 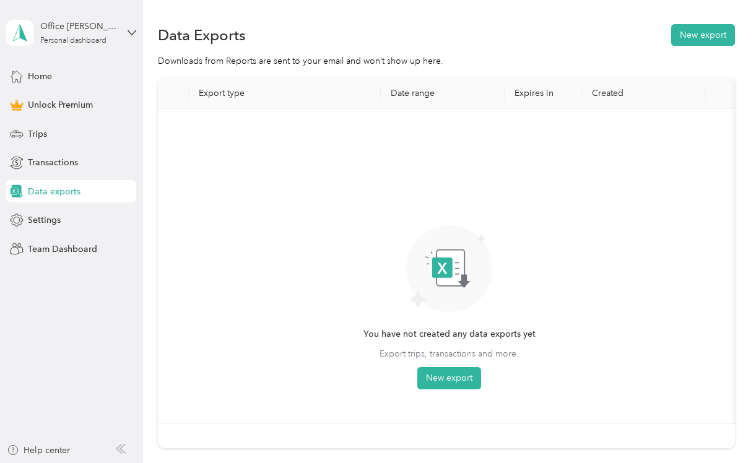 What do you see at coordinates (644, 93) in the screenshot?
I see `th: Created` at bounding box center [644, 93].